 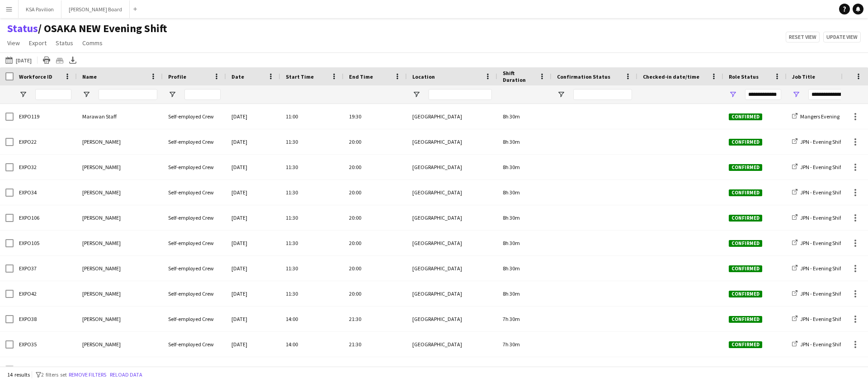 I want to click on span: Confirmation Status, so click(x=584, y=76).